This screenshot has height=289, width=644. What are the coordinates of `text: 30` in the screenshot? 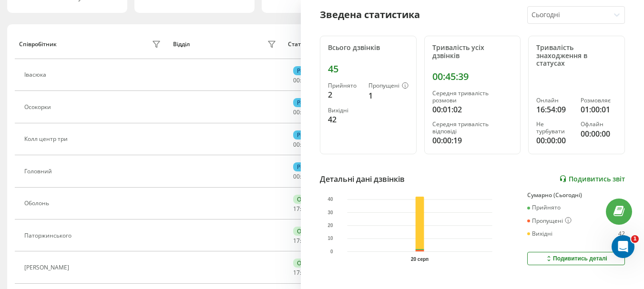 It's located at (330, 212).